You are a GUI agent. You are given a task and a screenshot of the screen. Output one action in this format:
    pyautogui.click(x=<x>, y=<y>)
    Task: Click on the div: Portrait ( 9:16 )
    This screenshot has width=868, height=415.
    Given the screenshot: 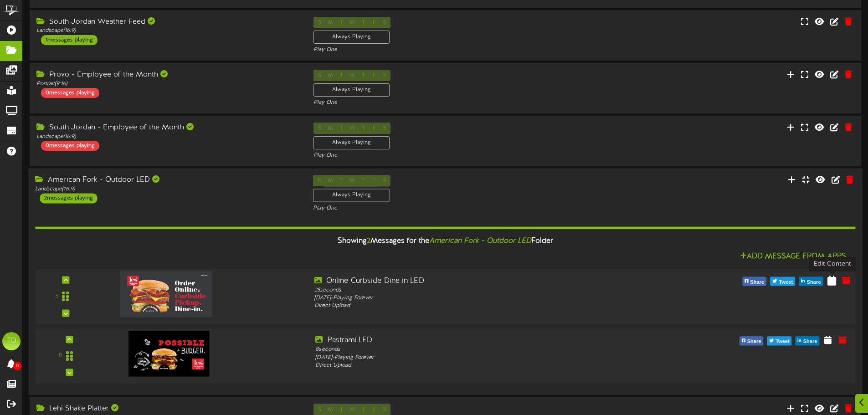 What is the action you would take?
    pyautogui.click(x=168, y=84)
    